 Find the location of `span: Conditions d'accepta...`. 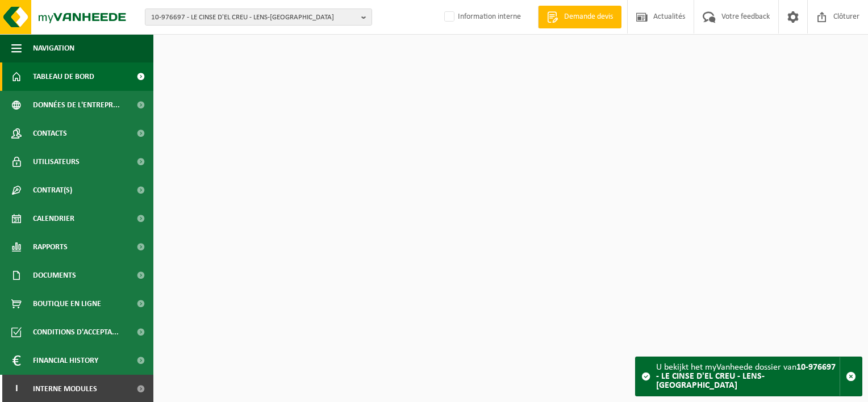

span: Conditions d'accepta... is located at coordinates (76, 332).